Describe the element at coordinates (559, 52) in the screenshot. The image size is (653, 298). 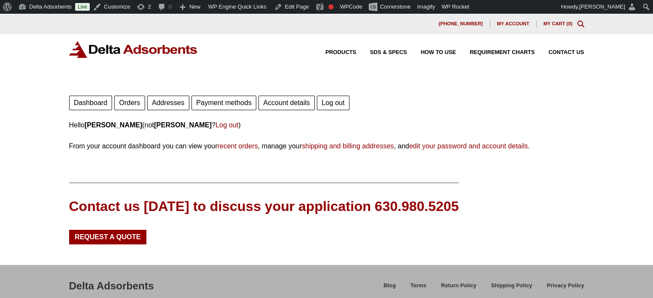
I see `a: Contact Us` at that location.